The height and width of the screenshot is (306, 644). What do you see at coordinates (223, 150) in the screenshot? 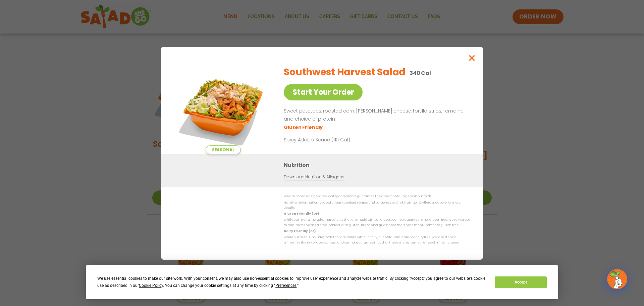
I see `span: Seasonal` at bounding box center [223, 150].